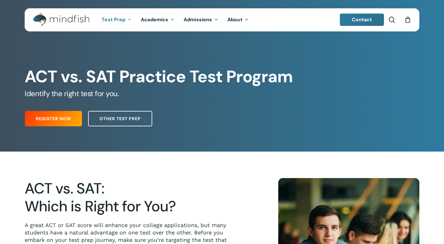  I want to click on a: Cart, so click(408, 20).